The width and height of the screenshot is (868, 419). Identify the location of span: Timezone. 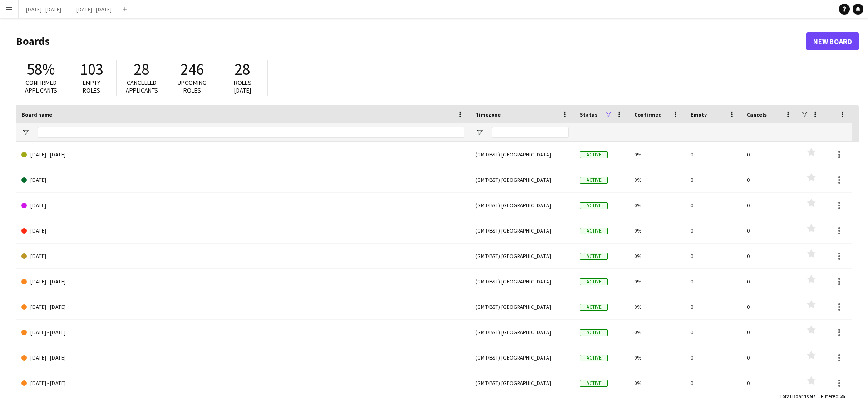
(488, 115).